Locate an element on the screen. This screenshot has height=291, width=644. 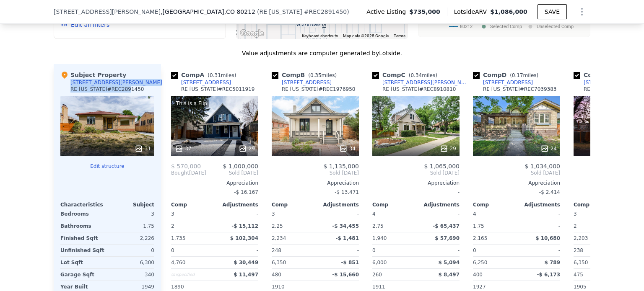
span: 6,000 is located at coordinates (379, 263).